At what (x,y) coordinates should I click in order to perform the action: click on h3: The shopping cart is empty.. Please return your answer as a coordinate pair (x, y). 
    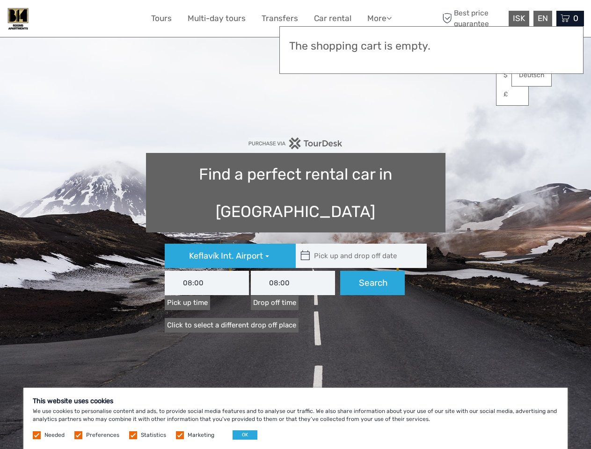
    Looking at the image, I should click on (431, 46).